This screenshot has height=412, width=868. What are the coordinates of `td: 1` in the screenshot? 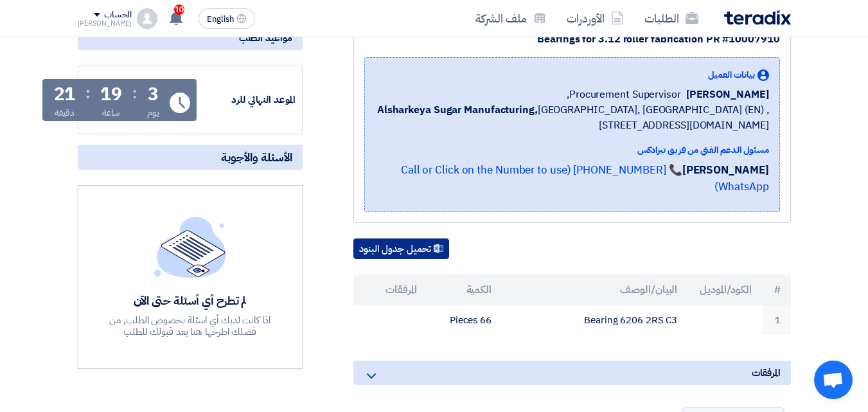 It's located at (776, 320).